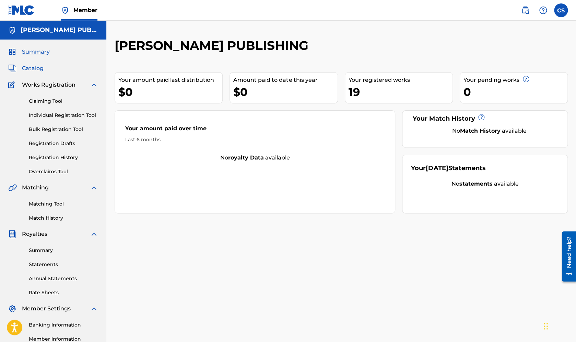 The width and height of the screenshot is (576, 342). What do you see at coordinates (29, 52) in the screenshot?
I see `a: SummarySummary` at bounding box center [29, 52].